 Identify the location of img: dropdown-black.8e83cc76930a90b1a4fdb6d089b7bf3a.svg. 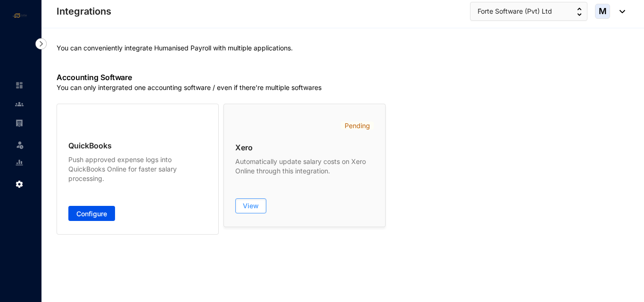
(620, 11).